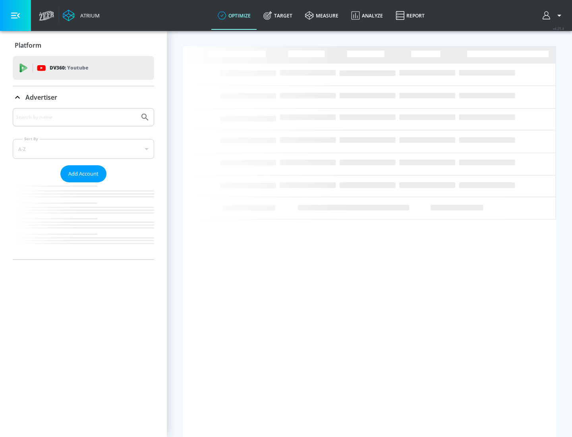 This screenshot has height=437, width=572. What do you see at coordinates (83, 68) in the screenshot?
I see `div: DV360: Youtube` at bounding box center [83, 68].